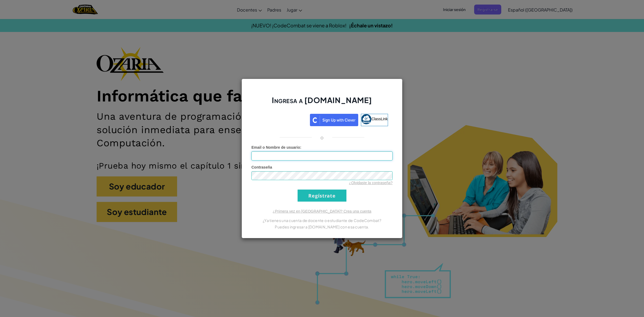 The image size is (644, 317). What do you see at coordinates (366, 119) in the screenshot?
I see `img: classlink-logo-small.png` at bounding box center [366, 119].